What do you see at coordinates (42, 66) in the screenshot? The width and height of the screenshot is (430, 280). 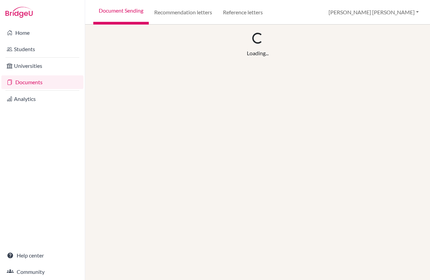 I see `a: Universities` at bounding box center [42, 66].